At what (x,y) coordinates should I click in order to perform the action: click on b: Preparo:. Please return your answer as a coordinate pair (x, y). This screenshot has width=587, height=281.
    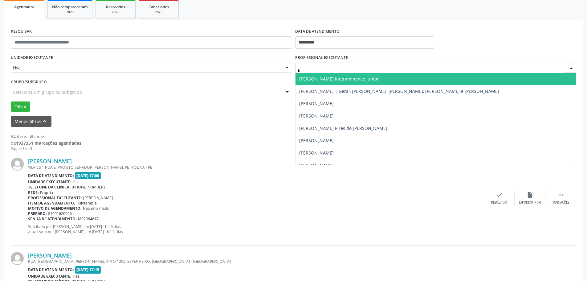
    Looking at the image, I should click on (37, 213).